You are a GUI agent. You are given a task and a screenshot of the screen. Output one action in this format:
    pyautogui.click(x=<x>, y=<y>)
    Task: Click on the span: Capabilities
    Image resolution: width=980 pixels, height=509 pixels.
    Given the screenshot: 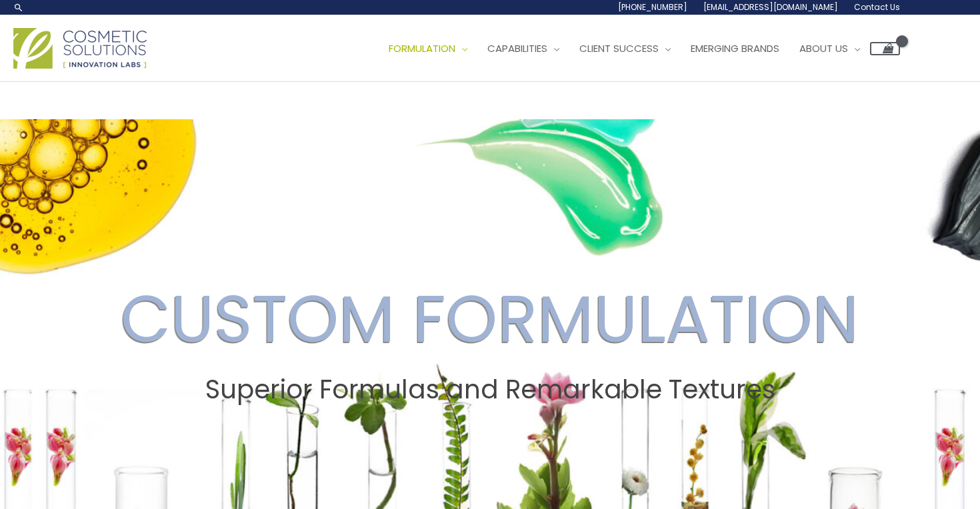 What is the action you would take?
    pyautogui.click(x=518, y=48)
    